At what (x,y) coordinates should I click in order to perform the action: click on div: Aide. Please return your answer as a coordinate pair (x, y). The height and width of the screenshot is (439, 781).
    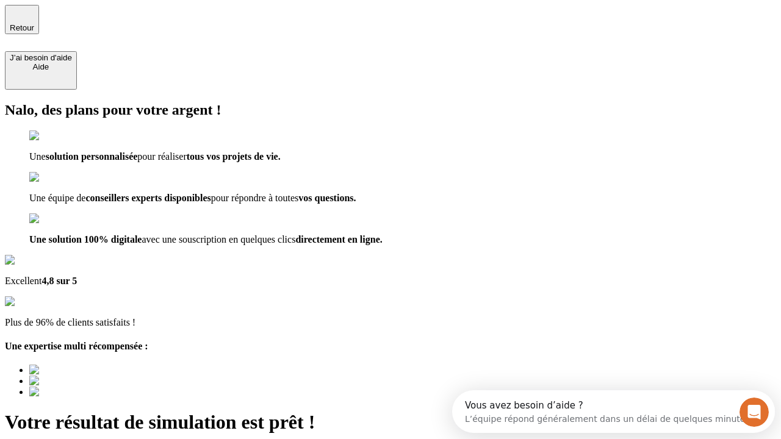
    Looking at the image, I should click on (41, 67).